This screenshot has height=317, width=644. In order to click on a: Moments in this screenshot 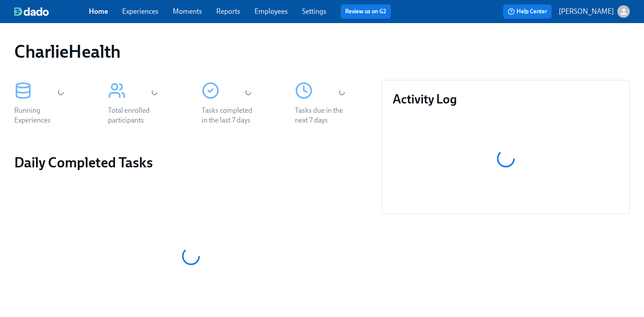, I will do `click(188, 11)`.